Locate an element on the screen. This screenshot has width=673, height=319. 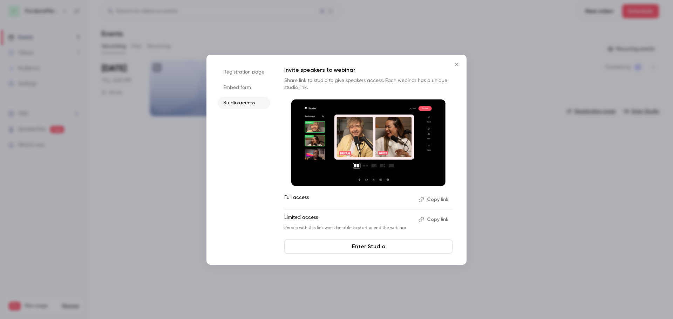
a: Enter Studio is located at coordinates (368, 247).